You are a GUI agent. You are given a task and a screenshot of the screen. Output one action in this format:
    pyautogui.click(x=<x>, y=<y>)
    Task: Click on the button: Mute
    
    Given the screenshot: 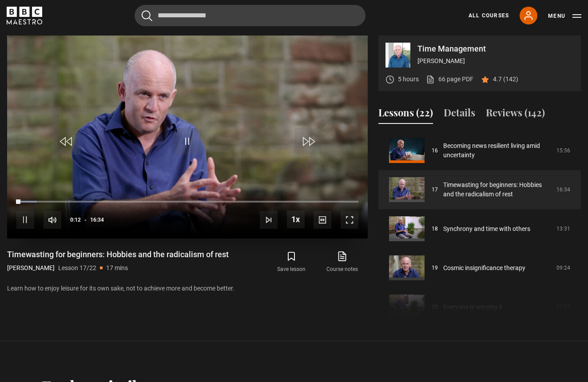 What is the action you would take?
    pyautogui.click(x=52, y=220)
    